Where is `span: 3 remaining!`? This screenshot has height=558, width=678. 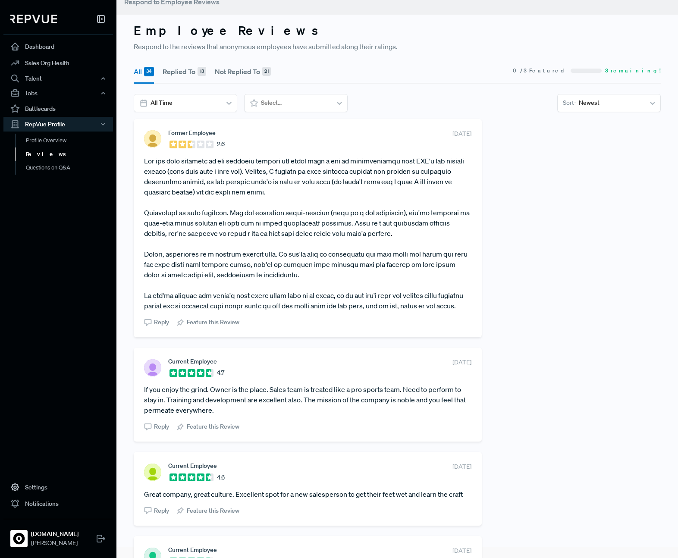
span: 3 remaining! is located at coordinates (632, 71).